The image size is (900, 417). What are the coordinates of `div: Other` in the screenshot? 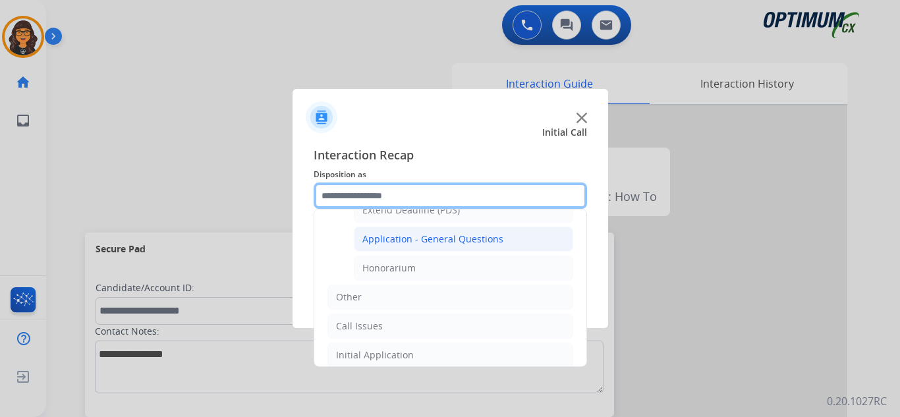 It's located at (349, 297).